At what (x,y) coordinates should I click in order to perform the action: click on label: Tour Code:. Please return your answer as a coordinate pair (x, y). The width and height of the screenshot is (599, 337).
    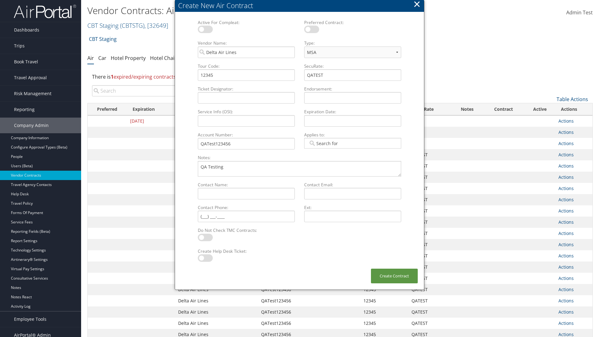
    Looking at the image, I should click on (246, 66).